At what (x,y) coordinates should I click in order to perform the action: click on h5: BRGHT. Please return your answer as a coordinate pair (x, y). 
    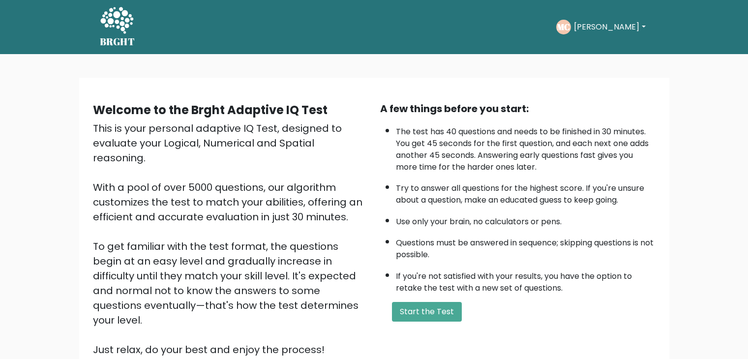
    Looking at the image, I should click on (117, 42).